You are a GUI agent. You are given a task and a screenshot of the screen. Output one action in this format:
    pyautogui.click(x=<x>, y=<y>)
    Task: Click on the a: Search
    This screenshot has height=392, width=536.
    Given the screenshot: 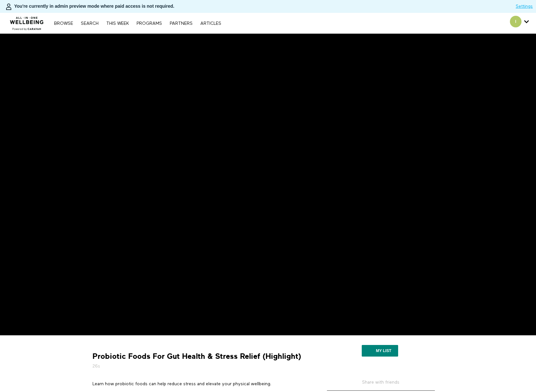 What is the action you would take?
    pyautogui.click(x=89, y=23)
    